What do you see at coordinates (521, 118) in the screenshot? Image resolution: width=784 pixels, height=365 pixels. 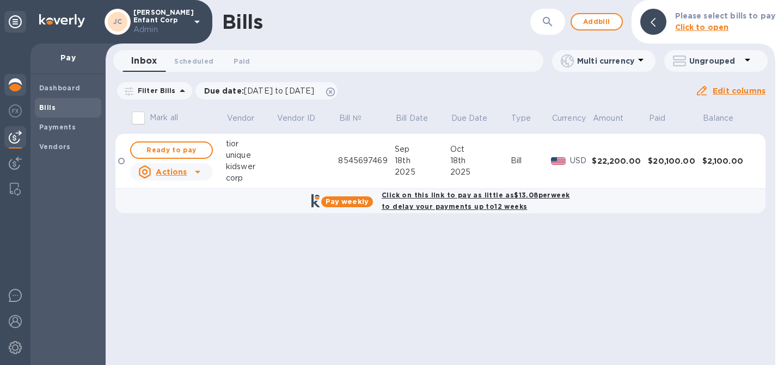 I see `p: Type` at bounding box center [521, 118].